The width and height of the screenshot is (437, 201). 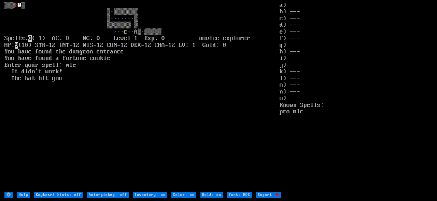 What do you see at coordinates (184, 194) in the screenshot?
I see `input: Color: on` at bounding box center [184, 194].